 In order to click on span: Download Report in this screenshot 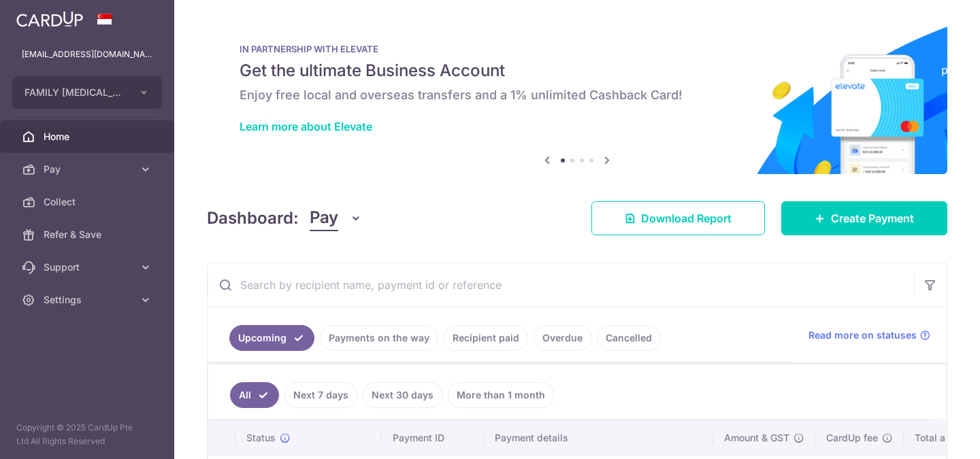, I will do `click(686, 218)`.